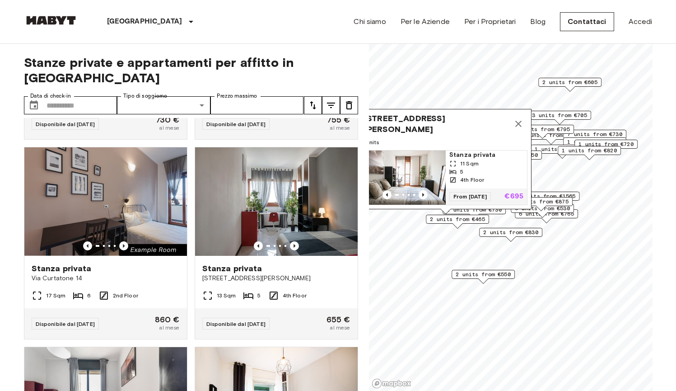 The height and width of the screenshot is (391, 676). I want to click on span: 1 units from €820, so click(590, 150).